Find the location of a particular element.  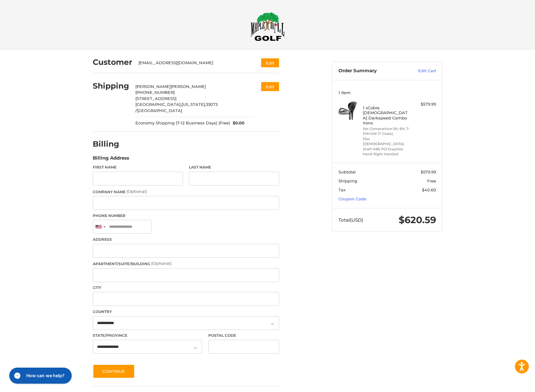

h2: Billing is located at coordinates (111, 144).